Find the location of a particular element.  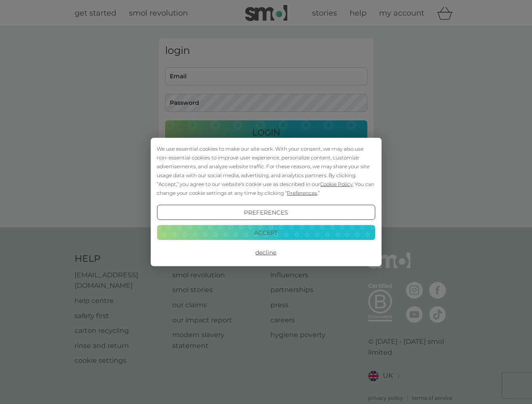

button: Decline is located at coordinates (266, 253).